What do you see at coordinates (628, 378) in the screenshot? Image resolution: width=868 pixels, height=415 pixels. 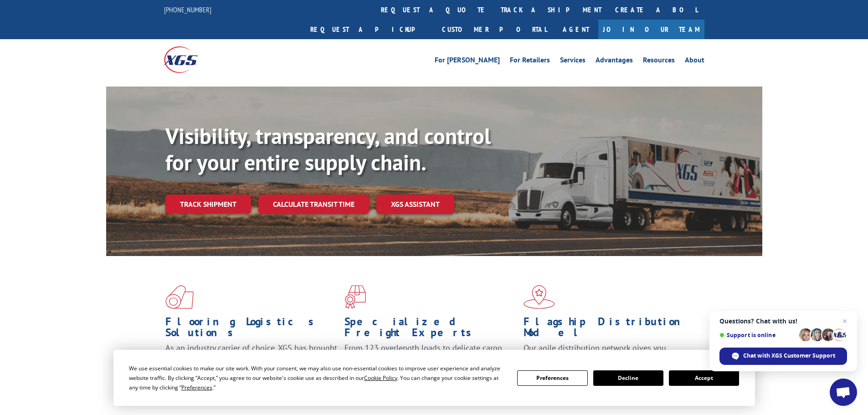 I see `button: Decline` at bounding box center [628, 378].